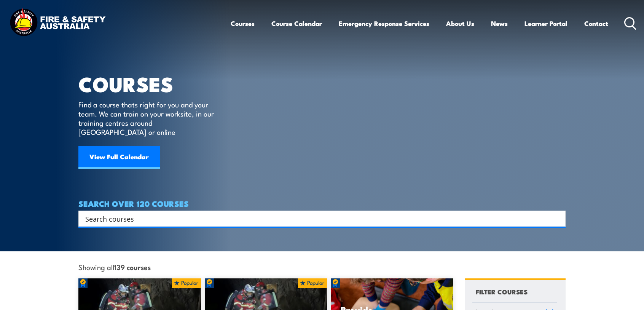 The width and height of the screenshot is (644, 310). I want to click on input: Search input, so click(317, 219).